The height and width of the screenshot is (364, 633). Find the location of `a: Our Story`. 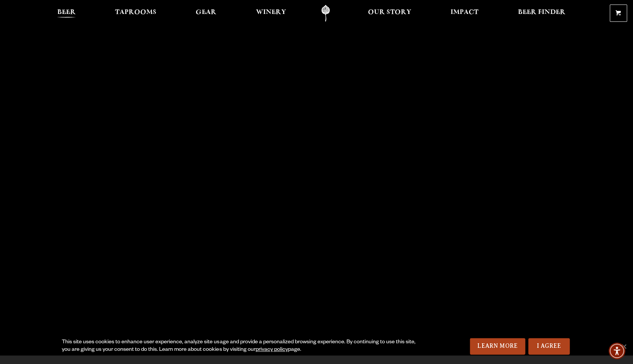

a: Our Story is located at coordinates (389, 13).